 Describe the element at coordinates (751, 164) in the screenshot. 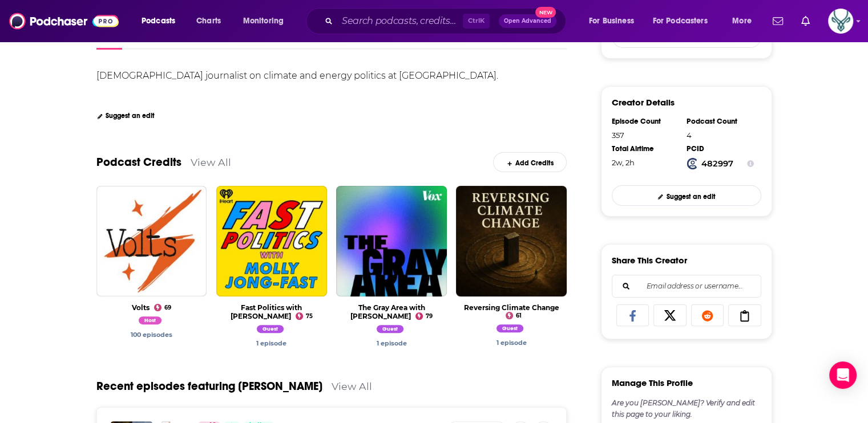

I see `button: Show Info` at that location.